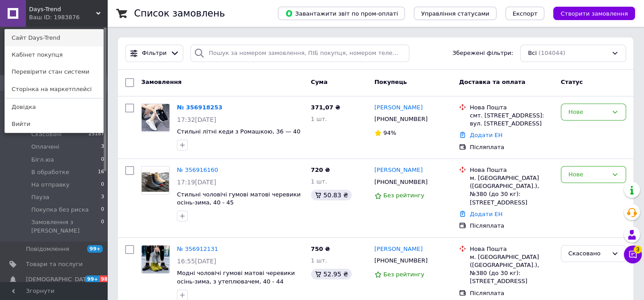  Describe the element at coordinates (54, 89) in the screenshot. I see `a: Сторінка на маркетплейсі` at that location.